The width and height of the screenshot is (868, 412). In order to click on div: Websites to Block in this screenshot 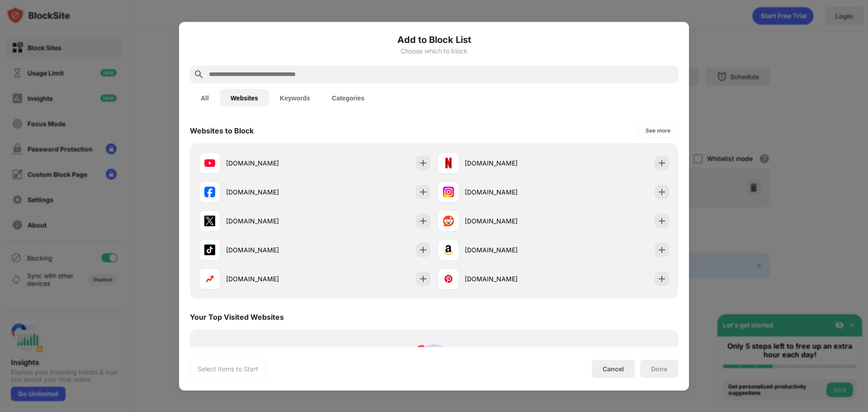, I will do `click(221, 130)`.